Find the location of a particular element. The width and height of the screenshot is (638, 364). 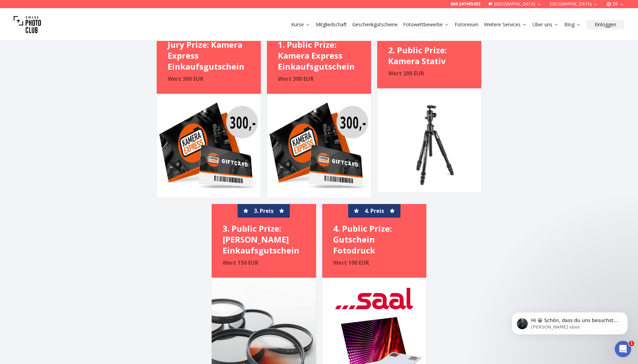

button: Mitgliedschaft is located at coordinates (331, 25).